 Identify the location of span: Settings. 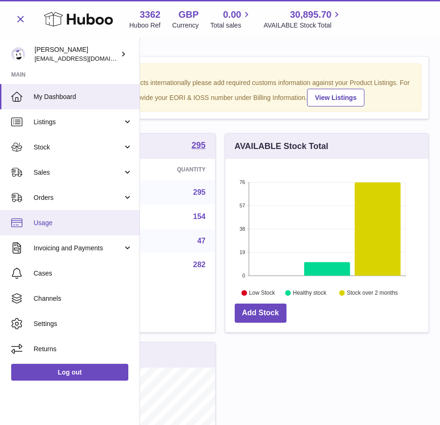
(83, 324).